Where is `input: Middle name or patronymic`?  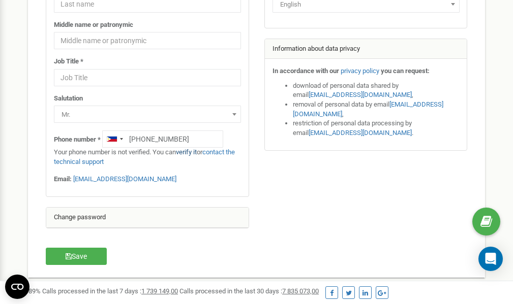 input: Middle name or patronymic is located at coordinates (147, 41).